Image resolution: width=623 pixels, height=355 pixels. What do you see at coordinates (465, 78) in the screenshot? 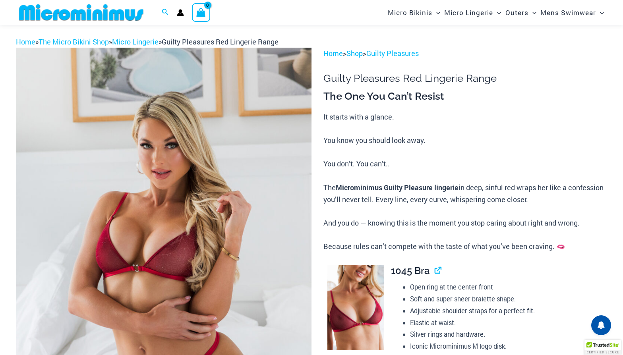
I see `h1: Guilty Pleasures Red Lingerie Range` at bounding box center [465, 78].